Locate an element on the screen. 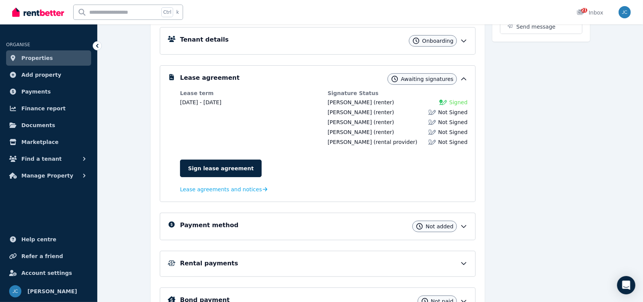  span: Manage Property is located at coordinates (47, 176).